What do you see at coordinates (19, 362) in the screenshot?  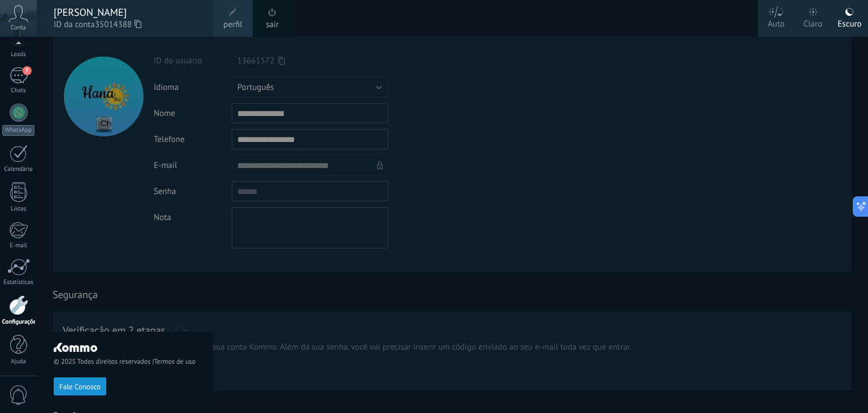 I see `div: Ajuda` at bounding box center [19, 362].